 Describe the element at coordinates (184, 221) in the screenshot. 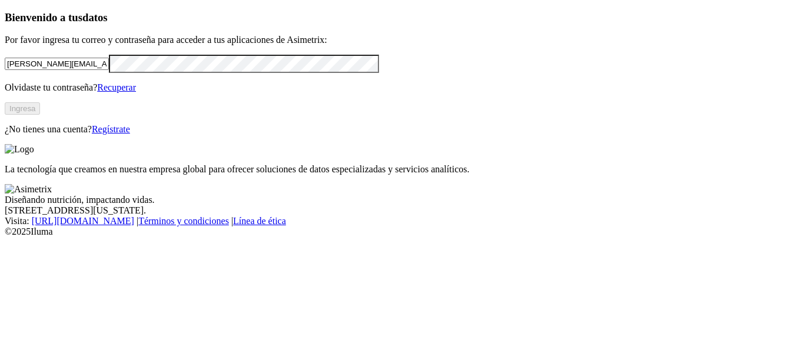

I see `a: Términos y condiciones` at that location.